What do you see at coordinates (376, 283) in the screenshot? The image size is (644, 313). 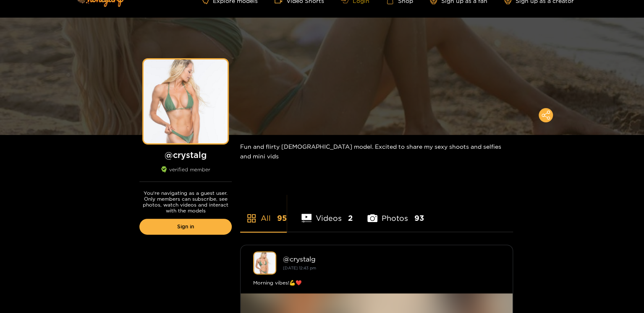 I see `div: Morning vibes!💪❤️` at bounding box center [376, 283].